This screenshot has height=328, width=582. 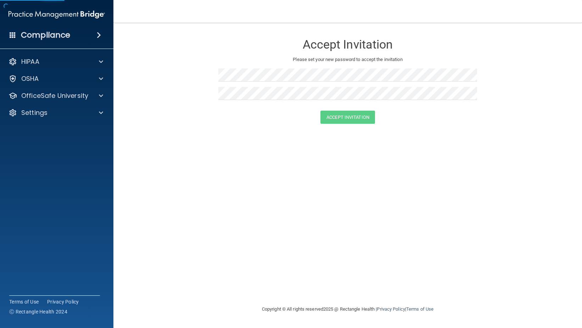 I want to click on p: OSHA, so click(x=30, y=79).